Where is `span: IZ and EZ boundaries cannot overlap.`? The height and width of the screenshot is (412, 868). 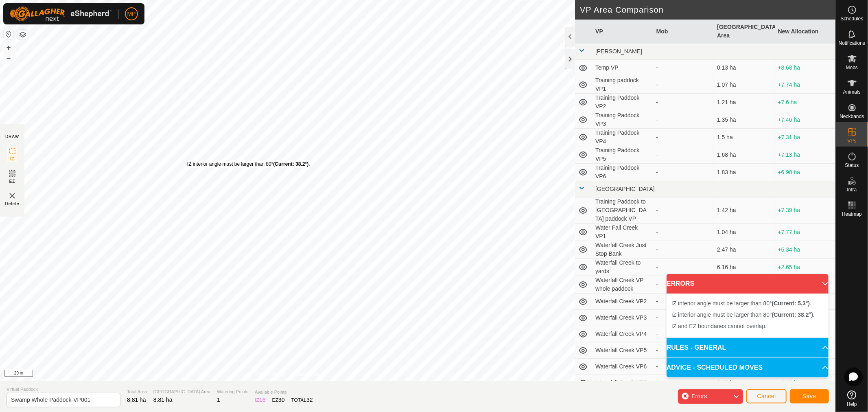 span: IZ and EZ boundaries cannot overlap. is located at coordinates (719, 326).